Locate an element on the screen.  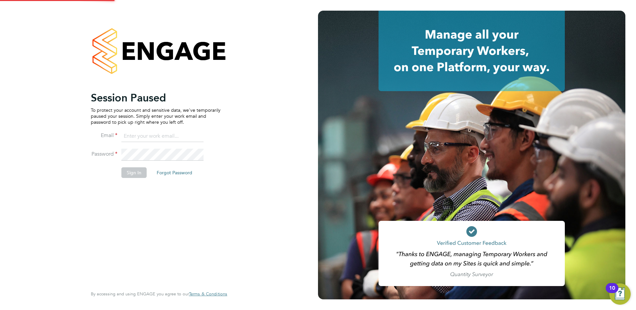
a: Terms & Conditions is located at coordinates (208, 294).